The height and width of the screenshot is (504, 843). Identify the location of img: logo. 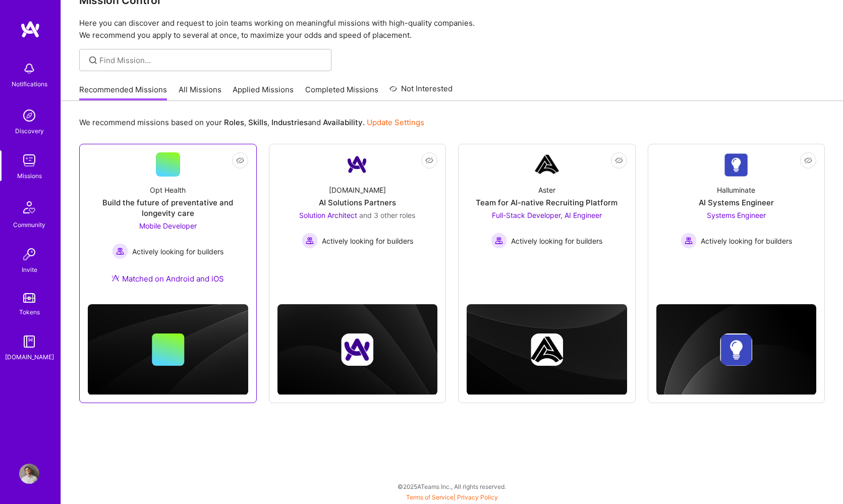
(30, 29).